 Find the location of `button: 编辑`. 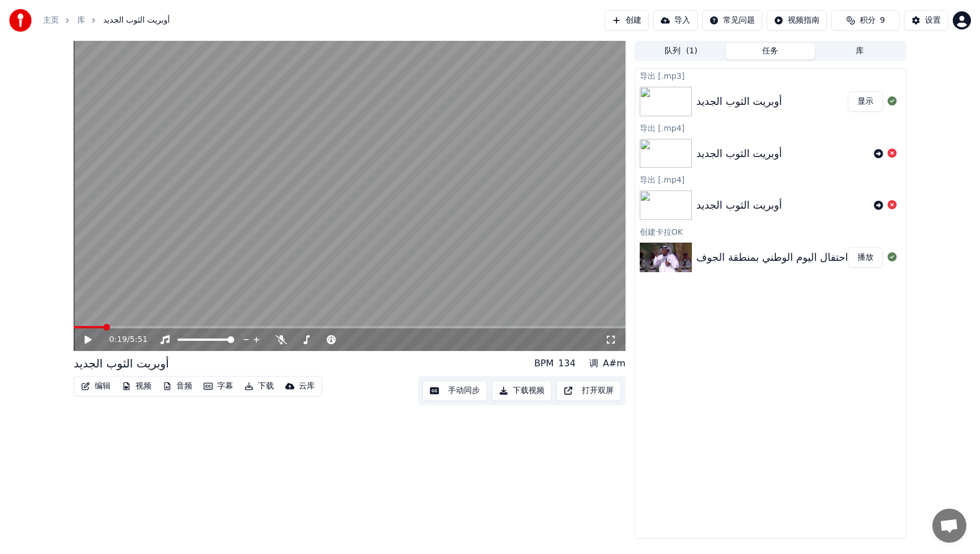

button: 编辑 is located at coordinates (96, 386).